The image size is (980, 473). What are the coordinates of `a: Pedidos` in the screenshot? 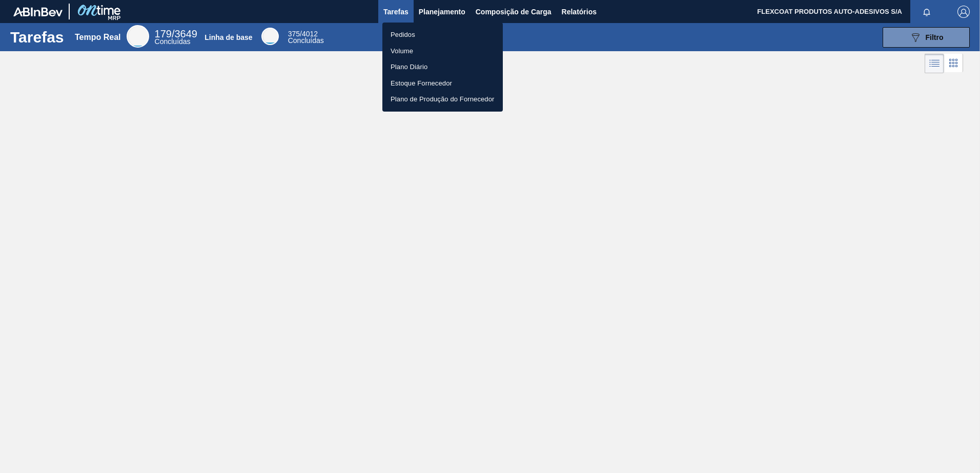 It's located at (443, 35).